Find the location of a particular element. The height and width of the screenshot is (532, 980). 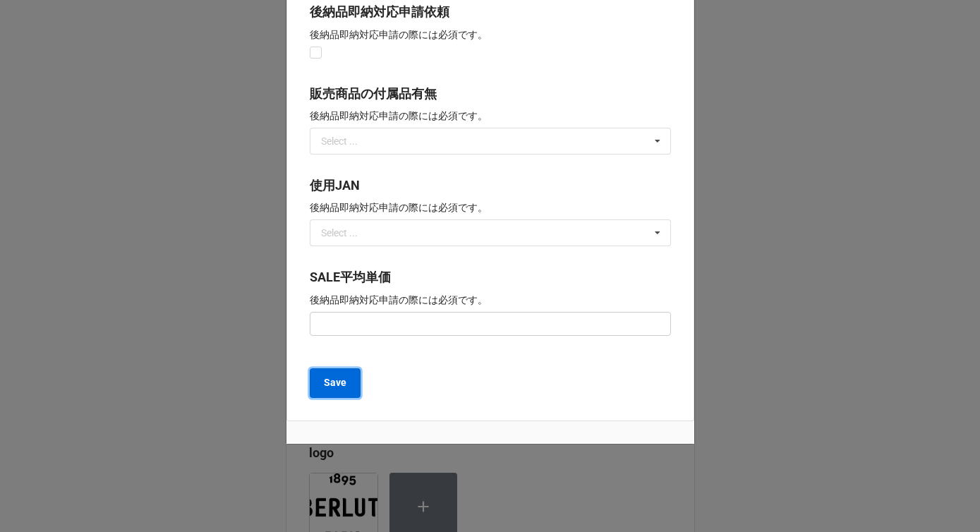

b: Save is located at coordinates (335, 382).